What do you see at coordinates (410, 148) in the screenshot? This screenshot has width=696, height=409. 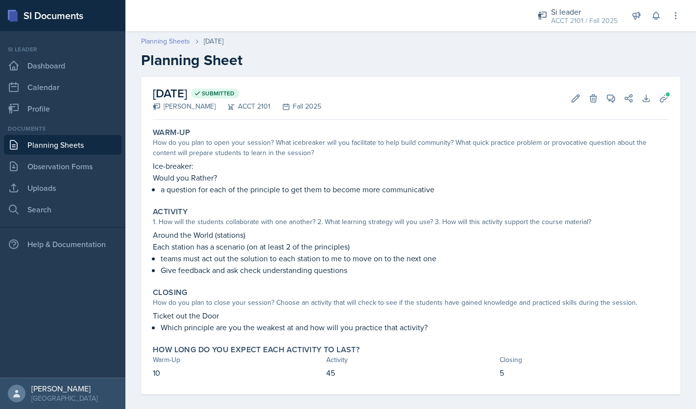 I see `div: How do you plan to open your session? What icebreaker will you facilitate to help build community...` at bounding box center [410, 148].